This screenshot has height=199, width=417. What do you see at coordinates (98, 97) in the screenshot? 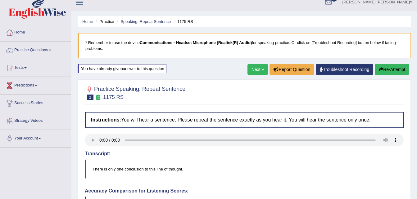
I see `small: Exam occurring question` at bounding box center [98, 97].